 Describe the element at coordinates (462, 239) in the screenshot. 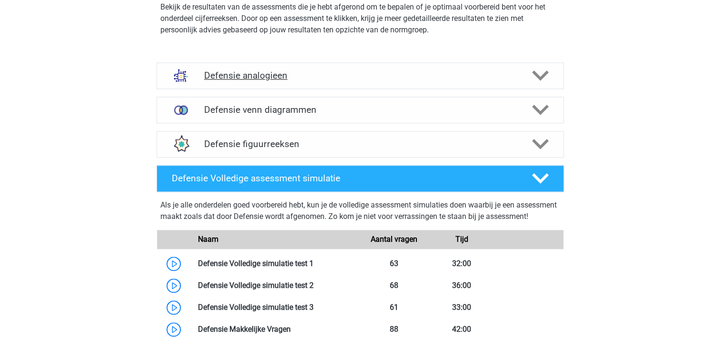

I see `div: Tijd` at that location.